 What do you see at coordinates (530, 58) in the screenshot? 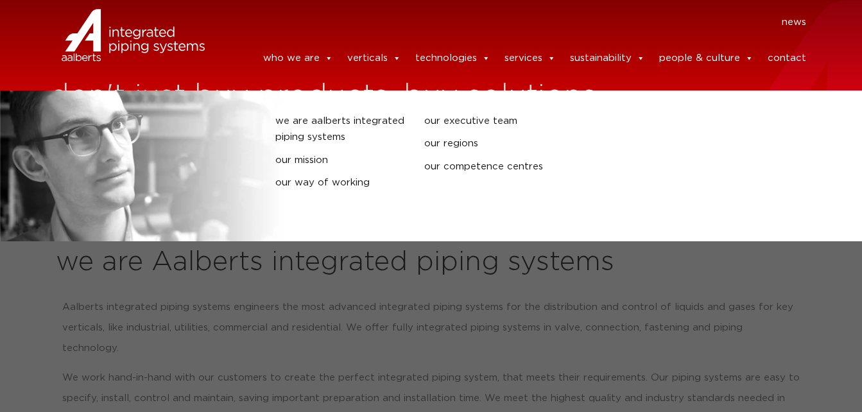
I see `a: services` at bounding box center [530, 58].